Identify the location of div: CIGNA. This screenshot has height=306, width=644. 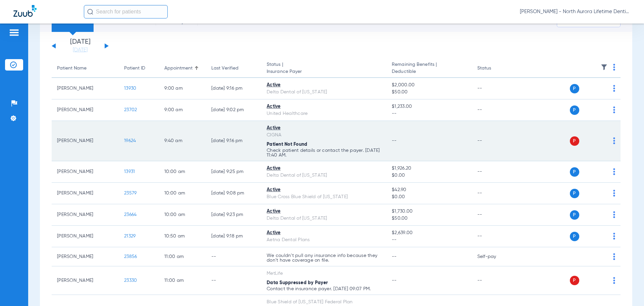
(324, 135).